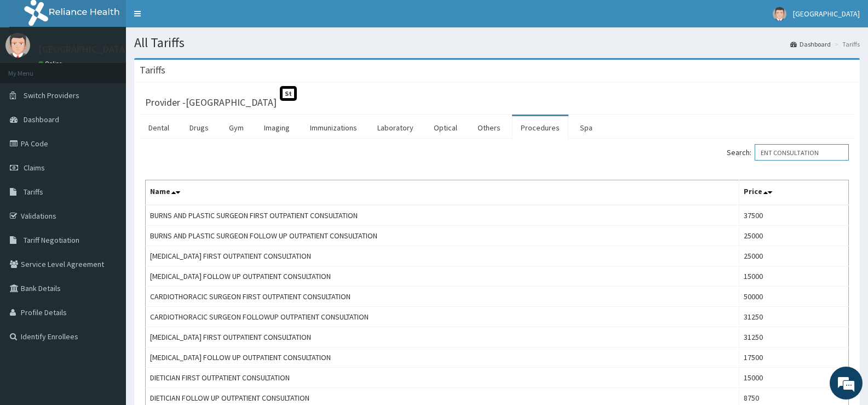 This screenshot has height=405, width=868. Describe the element at coordinates (288, 93) in the screenshot. I see `span: St` at that location.